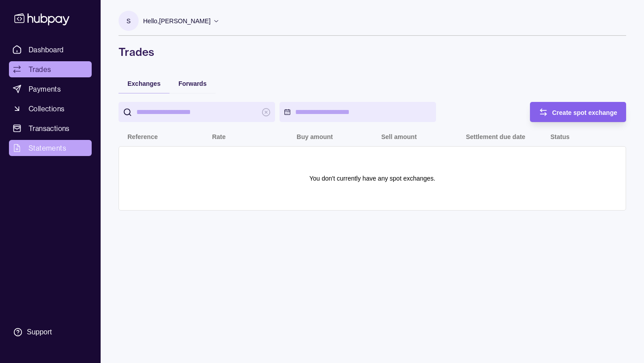 The image size is (644, 363). What do you see at coordinates (40, 69) in the screenshot?
I see `span: Trades` at bounding box center [40, 69].